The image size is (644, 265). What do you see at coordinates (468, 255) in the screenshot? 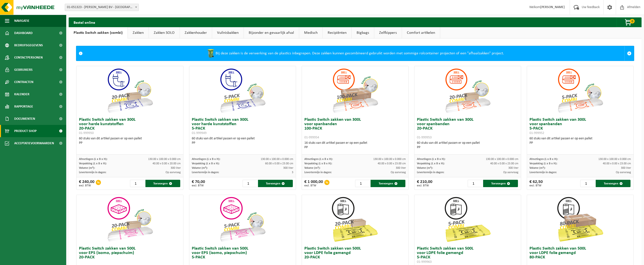
I see `h3: Plastic Switch zakken van 500L voor LDPE folie gemengd 5-PACK` at bounding box center [468, 255].